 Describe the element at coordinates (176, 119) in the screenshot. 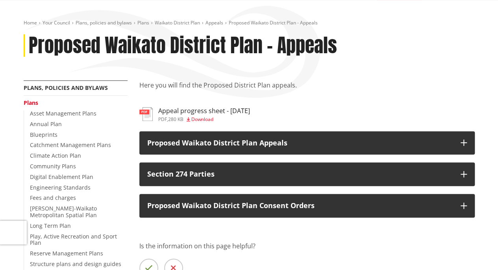

I see `span: 280 KB` at that location.